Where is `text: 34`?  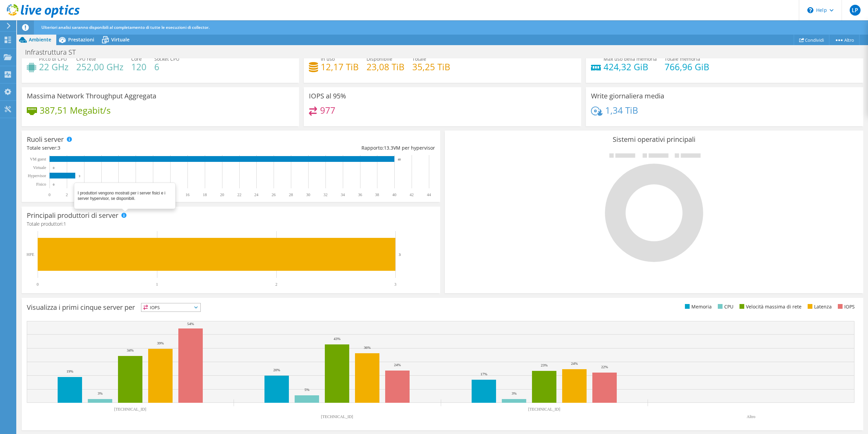 text: 34 is located at coordinates (343, 195).